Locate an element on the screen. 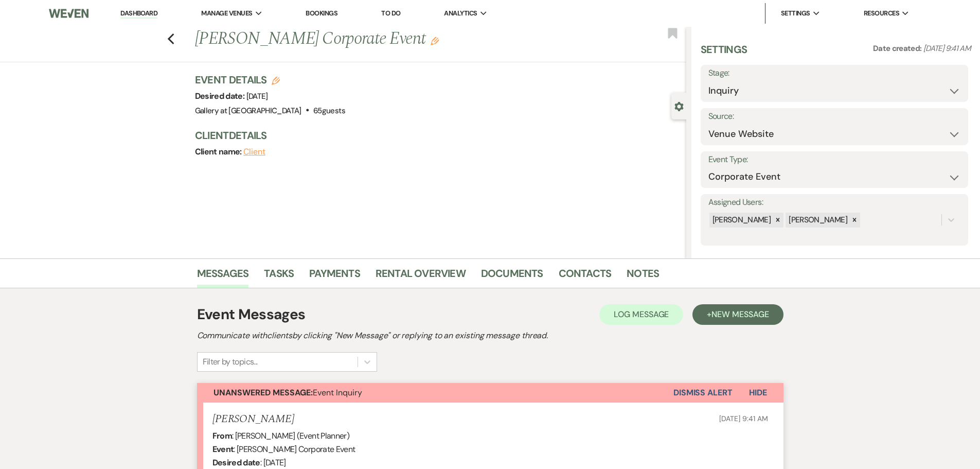 This screenshot has height=469, width=980. button: Edit is located at coordinates (435, 40).